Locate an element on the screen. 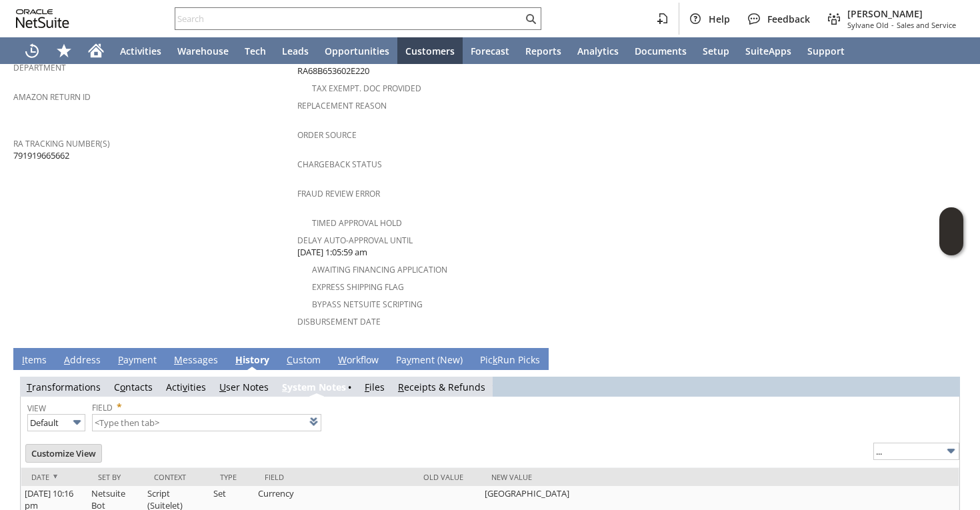 Image resolution: width=980 pixels, height=510 pixels. span: A is located at coordinates (66, 359).